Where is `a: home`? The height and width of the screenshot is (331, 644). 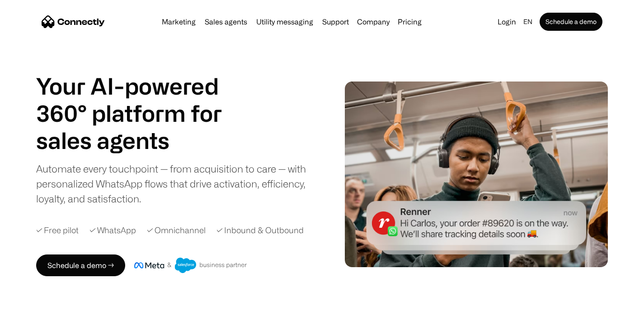 a: home is located at coordinates (73, 21).